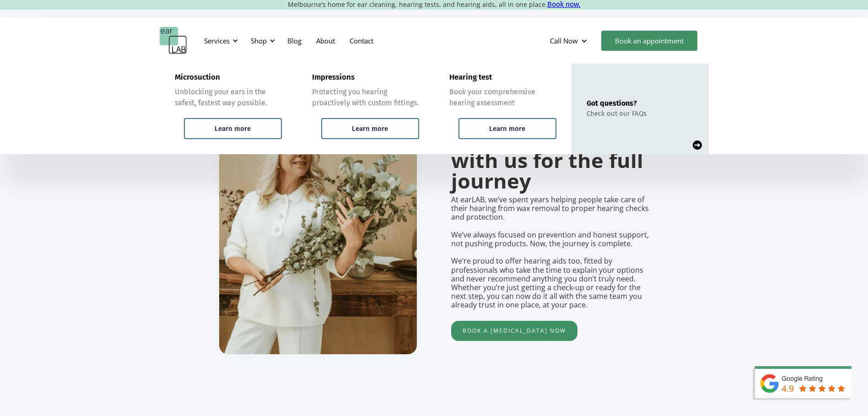 The image size is (868, 416). I want to click on div: Microsuction, so click(197, 77).